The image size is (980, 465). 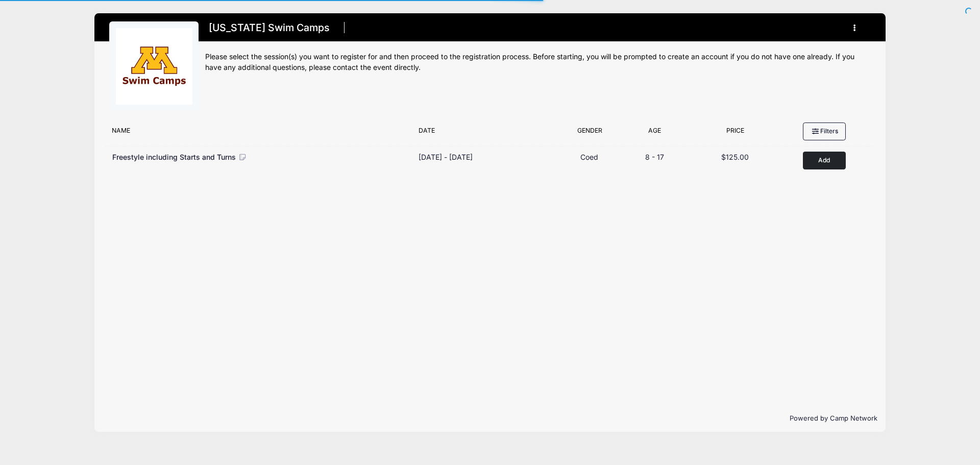 What do you see at coordinates (654, 157) in the screenshot?
I see `span: 8 - 17` at bounding box center [654, 157].